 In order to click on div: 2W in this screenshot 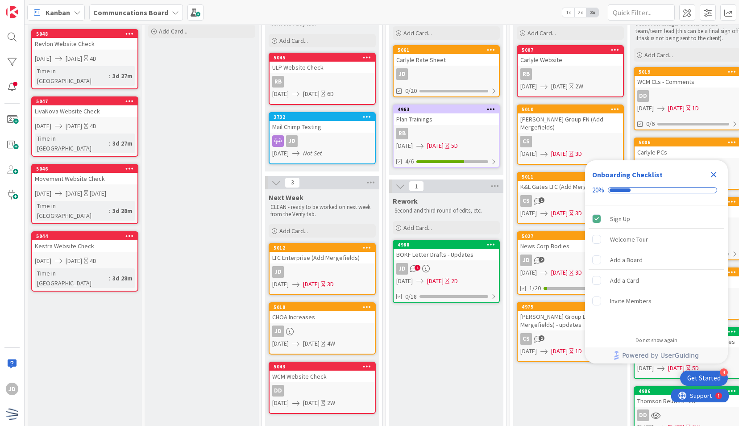, I will do `click(579, 86)`.